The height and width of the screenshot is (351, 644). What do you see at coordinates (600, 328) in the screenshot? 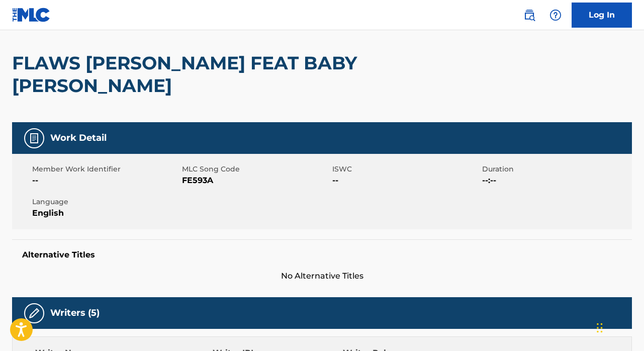
I see `div: Drag` at bounding box center [600, 328].